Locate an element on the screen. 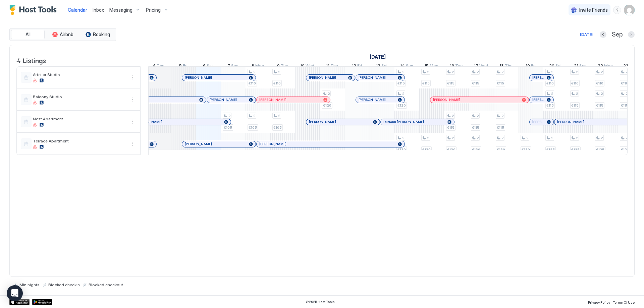  span: 17 is located at coordinates (476, 67).